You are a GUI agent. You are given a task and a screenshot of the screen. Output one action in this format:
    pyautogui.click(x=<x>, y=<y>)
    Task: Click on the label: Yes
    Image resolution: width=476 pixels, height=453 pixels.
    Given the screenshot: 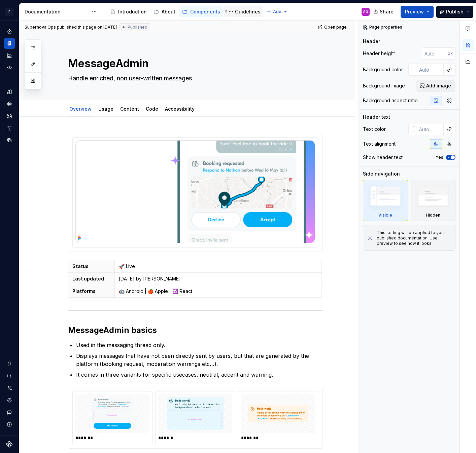 What is the action you would take?
    pyautogui.click(x=439, y=157)
    